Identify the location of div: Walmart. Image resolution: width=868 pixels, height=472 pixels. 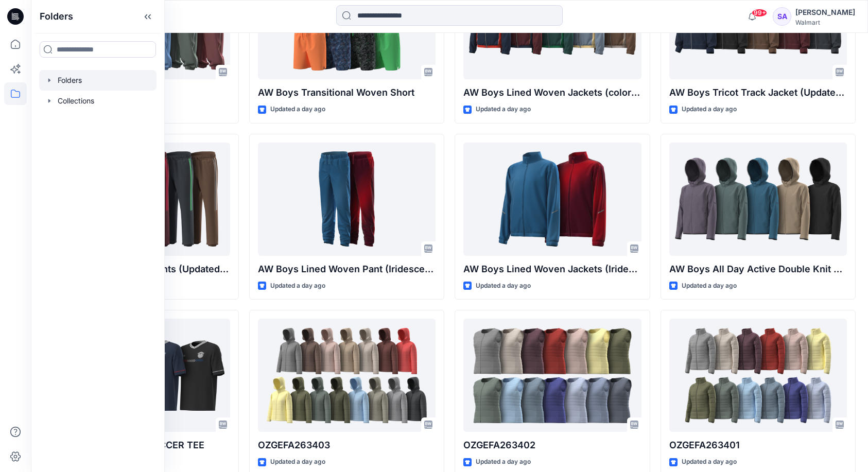
(825, 22).